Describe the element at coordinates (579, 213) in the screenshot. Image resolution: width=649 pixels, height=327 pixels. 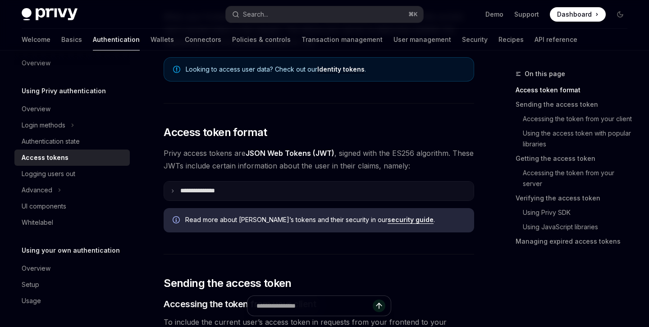
I see `a: Using Privy SDK` at that location.